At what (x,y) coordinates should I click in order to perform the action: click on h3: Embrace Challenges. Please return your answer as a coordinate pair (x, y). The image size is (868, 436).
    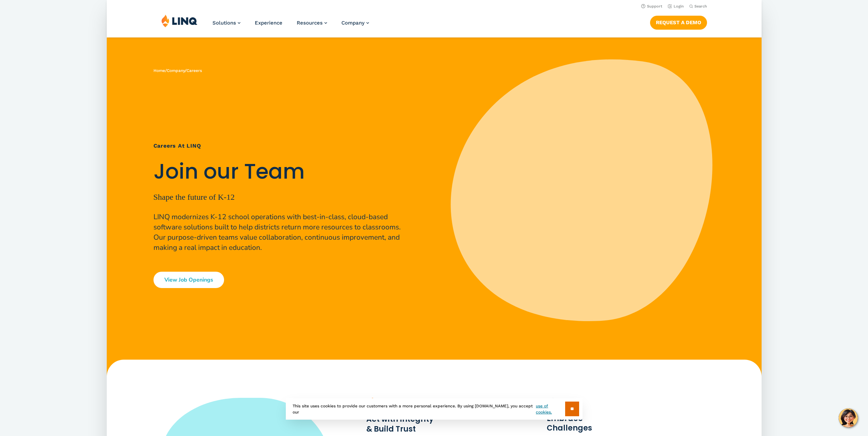
    Looking at the image, I should click on (619, 423).